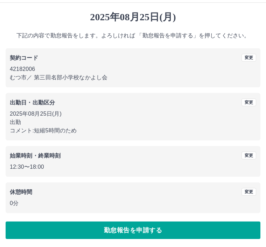 This screenshot has width=266, height=247. I want to click on p: 下記の内容で勤怠報告をします。よろしければ 「勤怠報告を申請する」を押してください。, so click(133, 36).